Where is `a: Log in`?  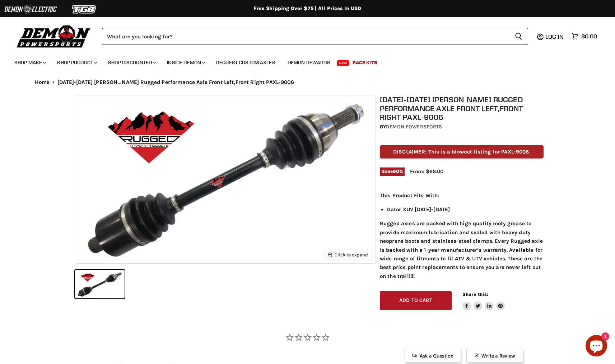 a: Log in is located at coordinates (555, 37).